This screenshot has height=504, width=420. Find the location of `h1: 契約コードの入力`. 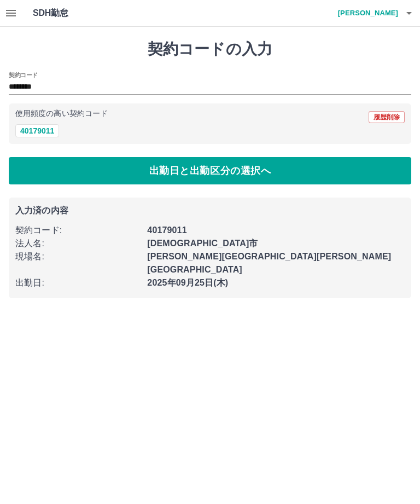

h1: 契約コードの入力 is located at coordinates (210, 49).